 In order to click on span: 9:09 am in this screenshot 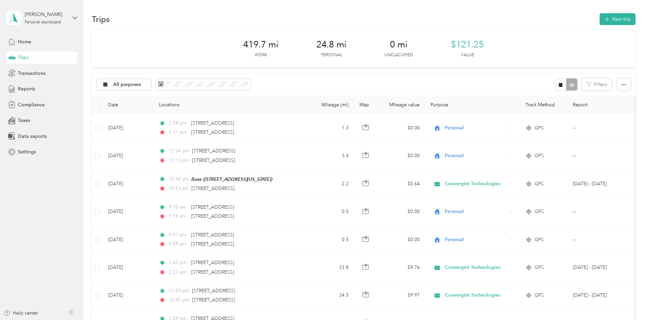, I will do `click(178, 244)`.